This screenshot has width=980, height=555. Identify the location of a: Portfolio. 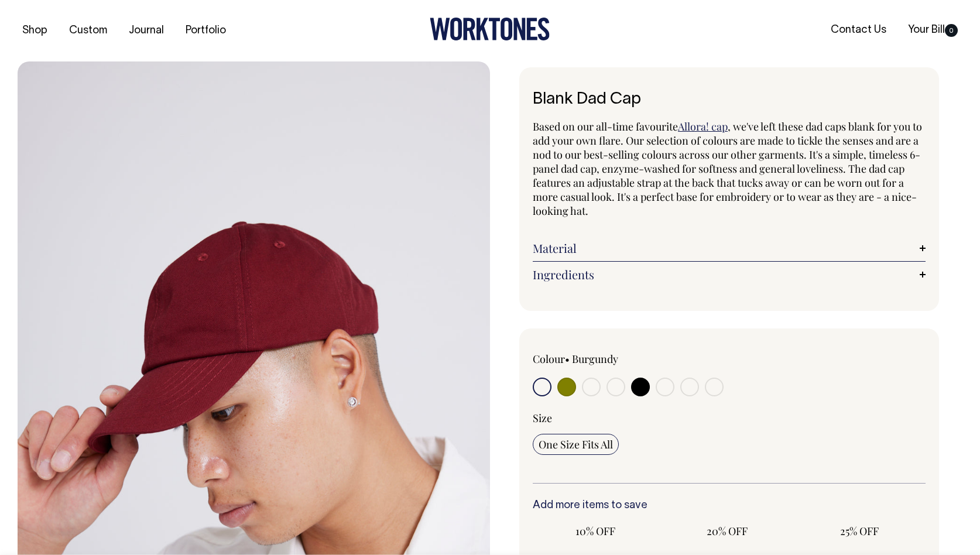
(206, 30).